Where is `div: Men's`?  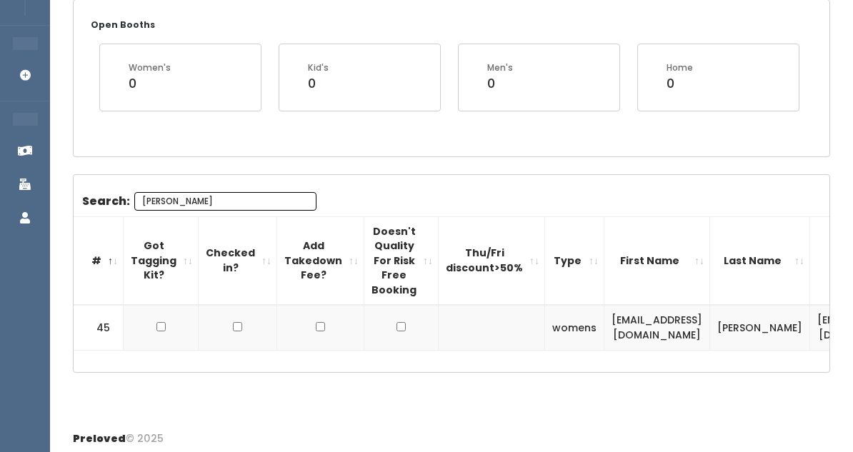
div: Men's is located at coordinates (500, 68).